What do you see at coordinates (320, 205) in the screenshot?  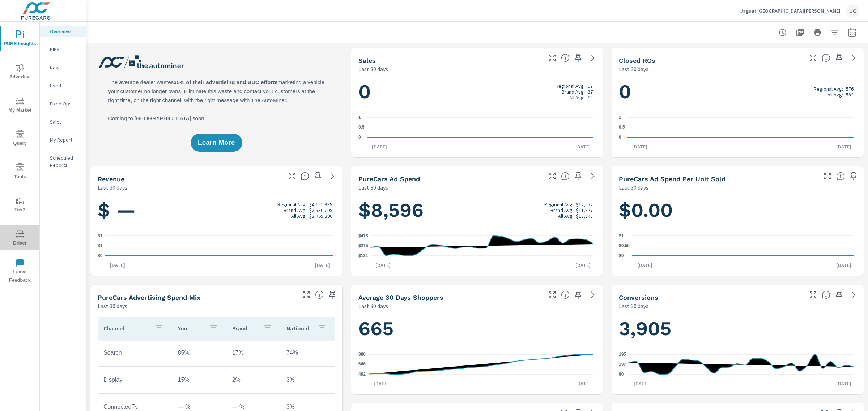 I see `p: $4,151,885` at bounding box center [320, 205].